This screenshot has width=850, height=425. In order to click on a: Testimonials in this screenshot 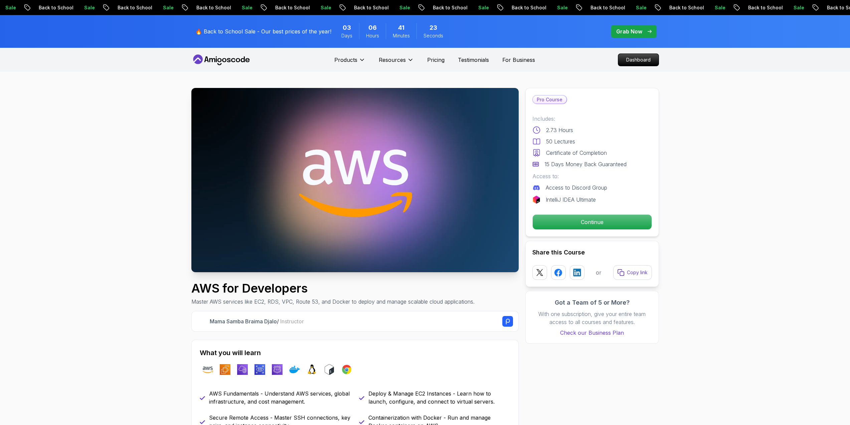, I will do `click(473, 60)`.